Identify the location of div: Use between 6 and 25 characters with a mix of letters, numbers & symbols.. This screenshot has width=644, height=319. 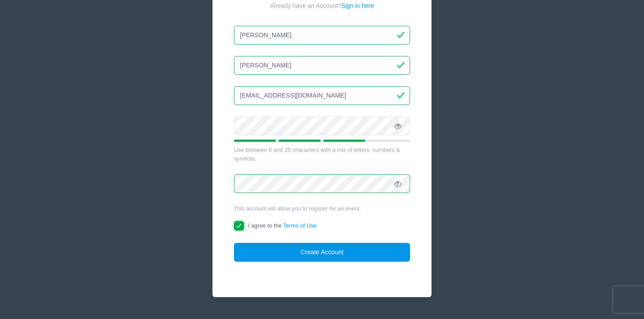
(322, 154).